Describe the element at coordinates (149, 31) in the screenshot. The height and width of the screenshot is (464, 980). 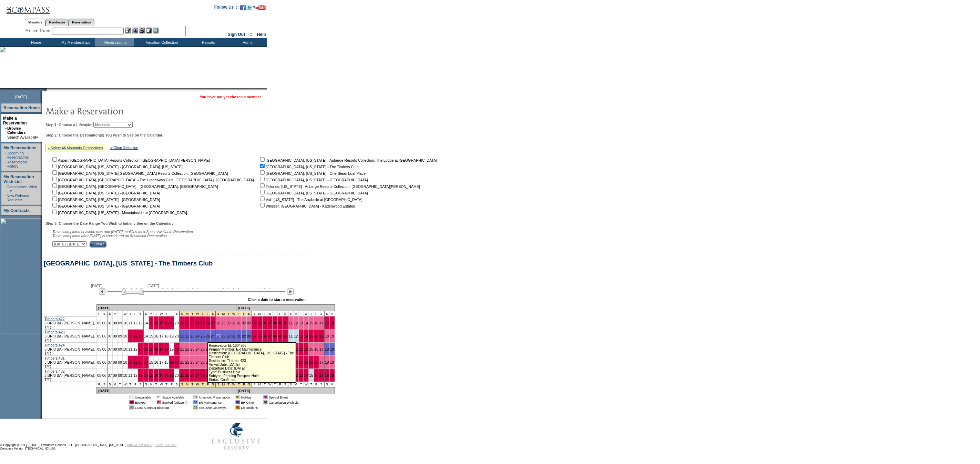
I see `img: Reservations` at that location.